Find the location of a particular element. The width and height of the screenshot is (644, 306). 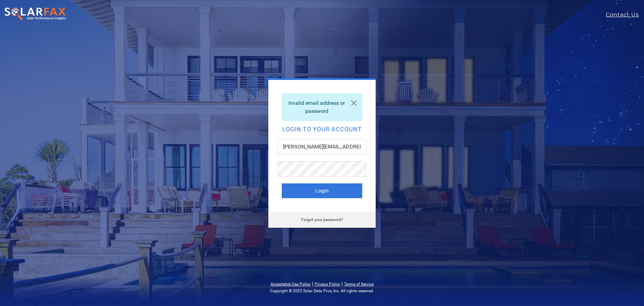

input: Email is located at coordinates (322, 146).